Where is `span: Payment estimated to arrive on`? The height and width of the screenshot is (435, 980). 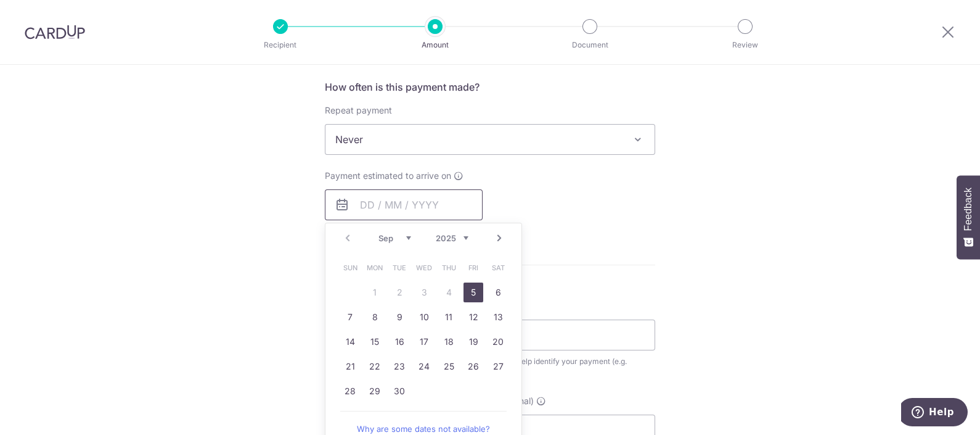 span: Payment estimated to arrive on is located at coordinates (388, 176).